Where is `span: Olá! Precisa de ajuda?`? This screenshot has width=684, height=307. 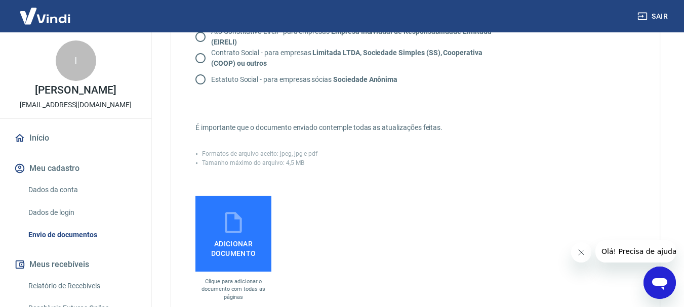 span: Olá! Precisa de ajuda? is located at coordinates (46, 11).